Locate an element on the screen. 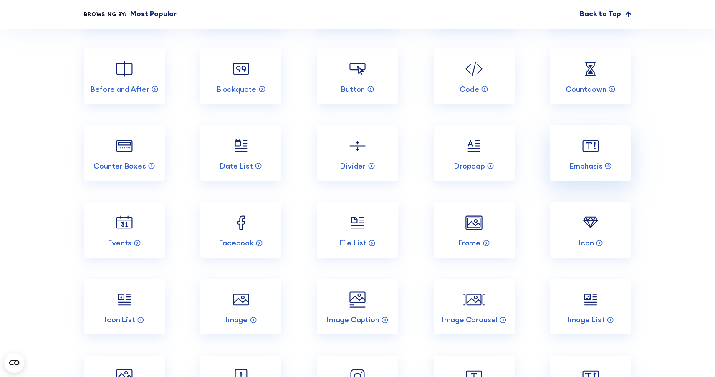 This screenshot has width=715, height=377. a: Image is located at coordinates (241, 306).